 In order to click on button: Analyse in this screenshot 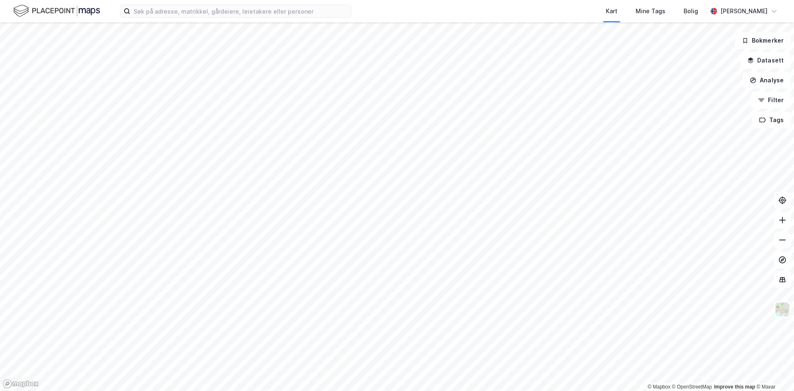, I will do `click(767, 80)`.